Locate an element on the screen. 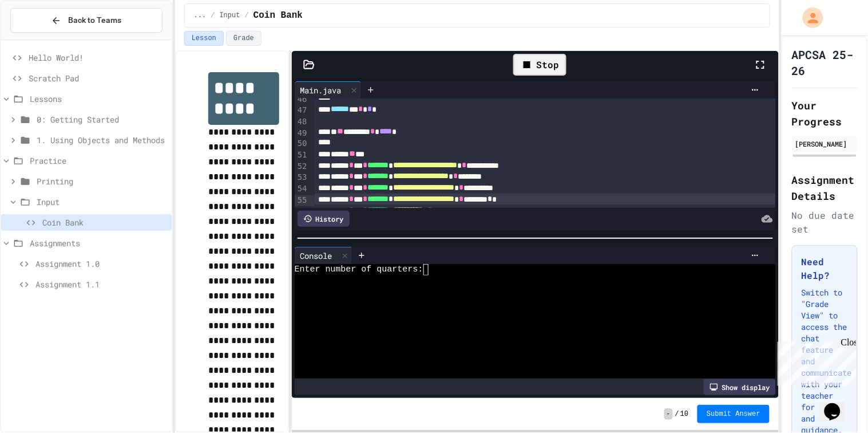 The image size is (868, 433). div: 48 is located at coordinates (301, 122).